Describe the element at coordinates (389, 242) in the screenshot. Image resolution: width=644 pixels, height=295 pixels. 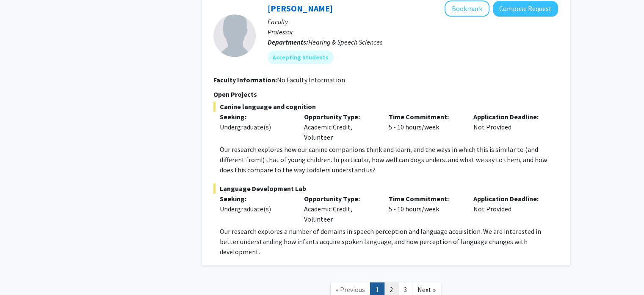
I see `p: Our research explores a number of domains in speech perception and language acquisition. We are i...` at that location.